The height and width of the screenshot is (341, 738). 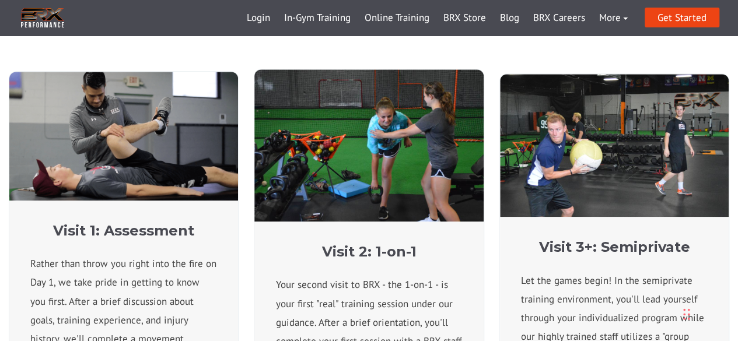 I want to click on a: Online Training, so click(x=397, y=18).